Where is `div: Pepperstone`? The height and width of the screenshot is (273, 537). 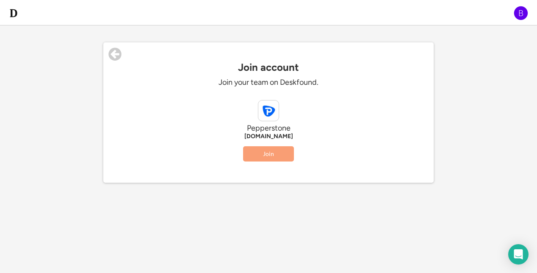
div: Pepperstone is located at coordinates (269, 128).